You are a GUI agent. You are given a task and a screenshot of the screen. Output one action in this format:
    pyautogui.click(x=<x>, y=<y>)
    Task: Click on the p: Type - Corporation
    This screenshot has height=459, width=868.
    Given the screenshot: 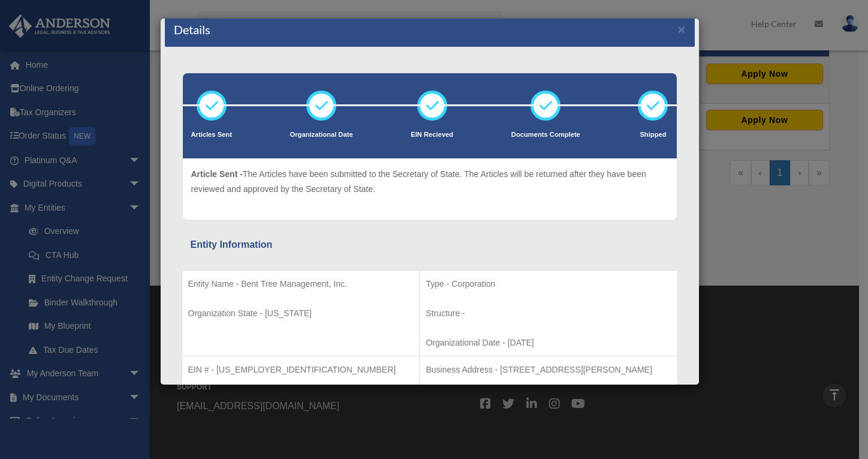 What is the action you would take?
    pyautogui.click(x=548, y=284)
    